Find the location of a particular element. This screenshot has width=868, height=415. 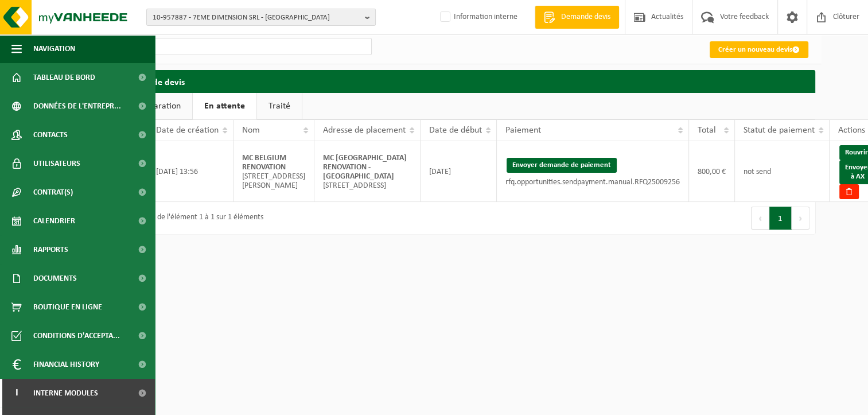

a: Traité is located at coordinates (279, 106).